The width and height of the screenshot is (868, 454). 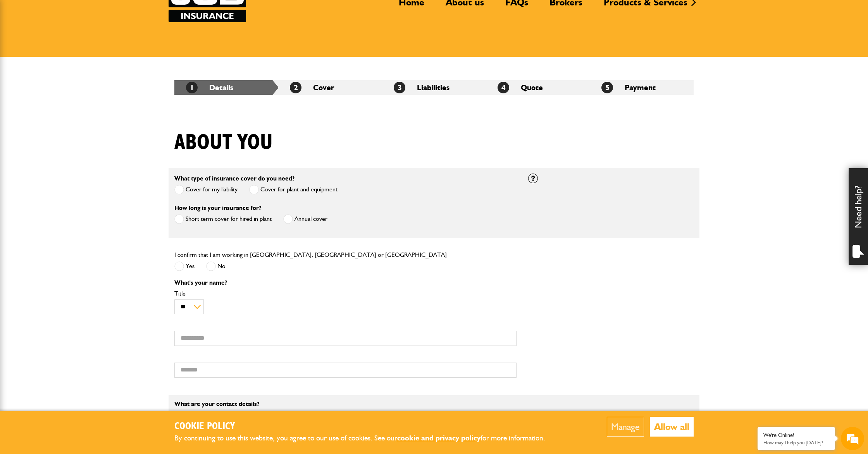 I want to click on span: 4, so click(x=503, y=88).